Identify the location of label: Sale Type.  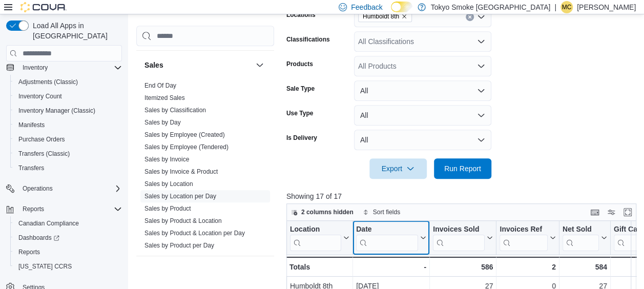
(300, 89).